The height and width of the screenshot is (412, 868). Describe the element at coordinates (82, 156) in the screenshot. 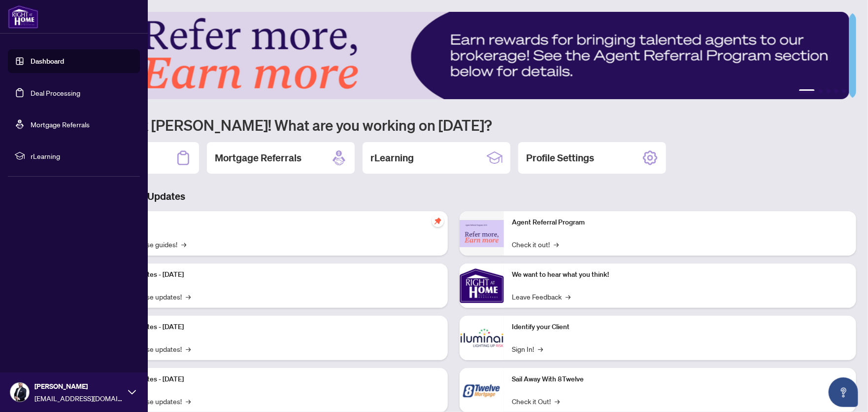

I see `span: rLearning` at that location.